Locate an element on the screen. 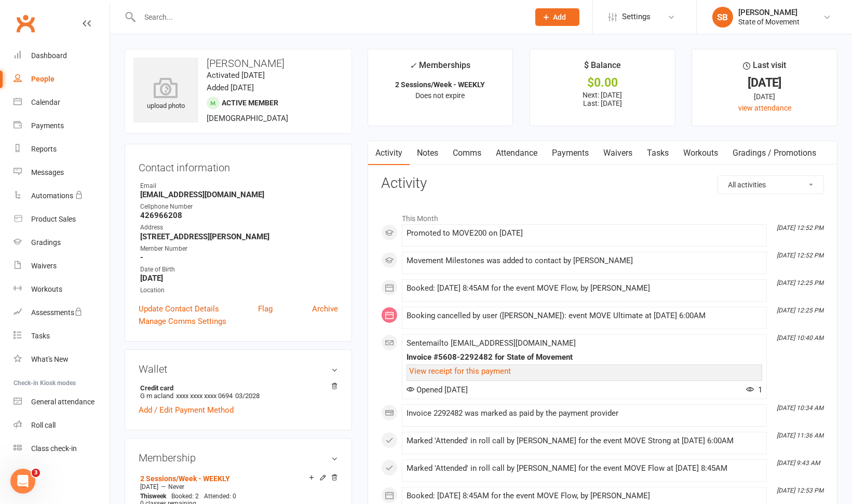 This screenshot has height=504, width=852. div: Dashboard is located at coordinates (49, 55).